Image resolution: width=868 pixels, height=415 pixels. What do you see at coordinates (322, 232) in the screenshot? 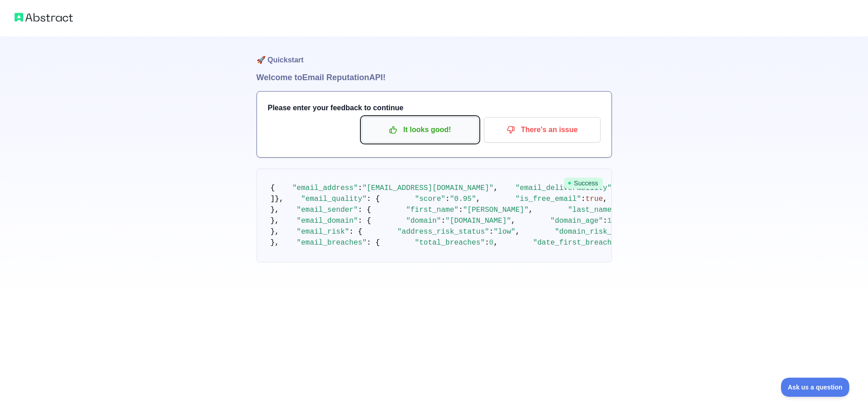
I see `span: "email_risk"` at bounding box center [322, 232].